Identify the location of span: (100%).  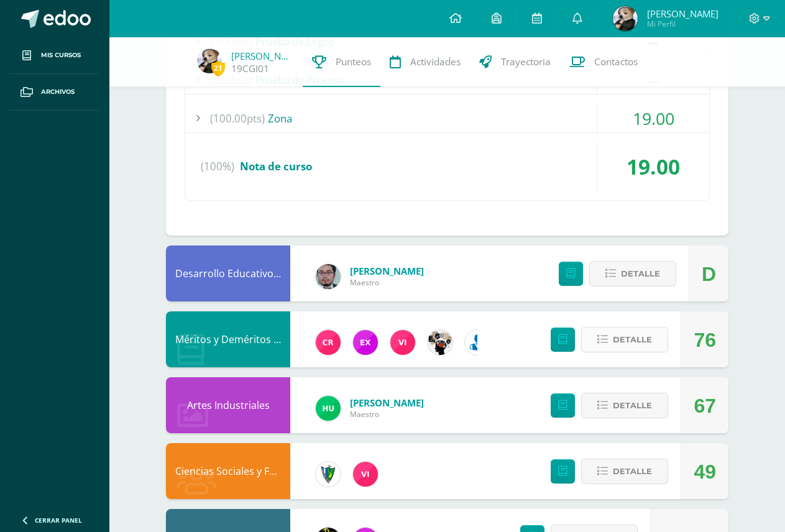
(218, 166).